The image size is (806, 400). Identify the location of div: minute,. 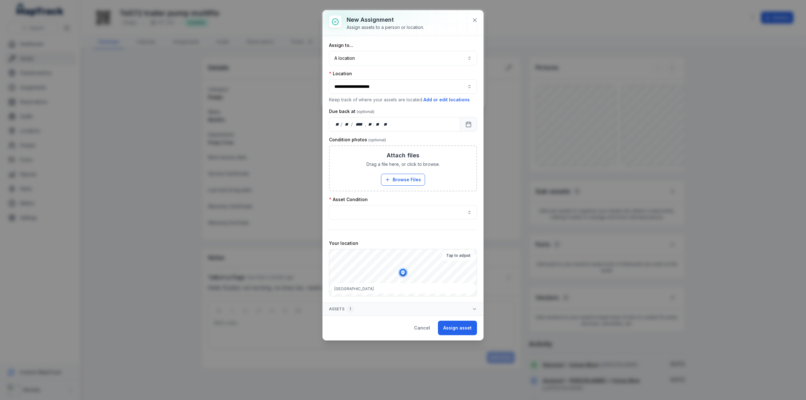
(378, 124).